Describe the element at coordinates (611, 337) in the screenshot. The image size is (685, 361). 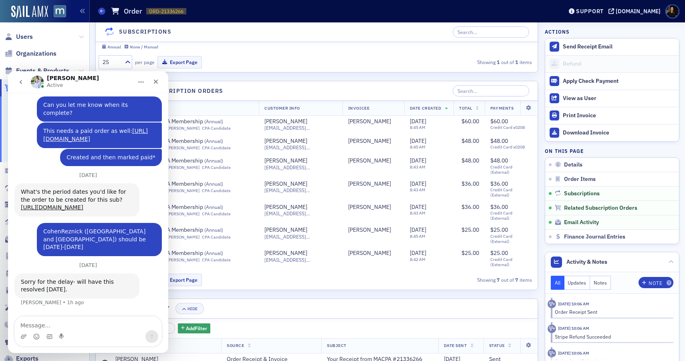
I see `div: Stripe Refund Succeeded` at that location.